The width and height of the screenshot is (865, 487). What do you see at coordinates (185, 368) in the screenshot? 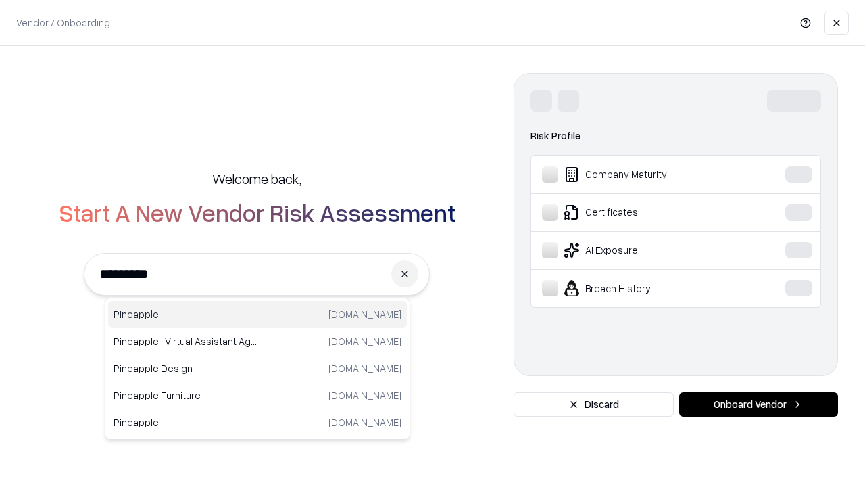
I see `p: Pineapple Design` at bounding box center [185, 368].